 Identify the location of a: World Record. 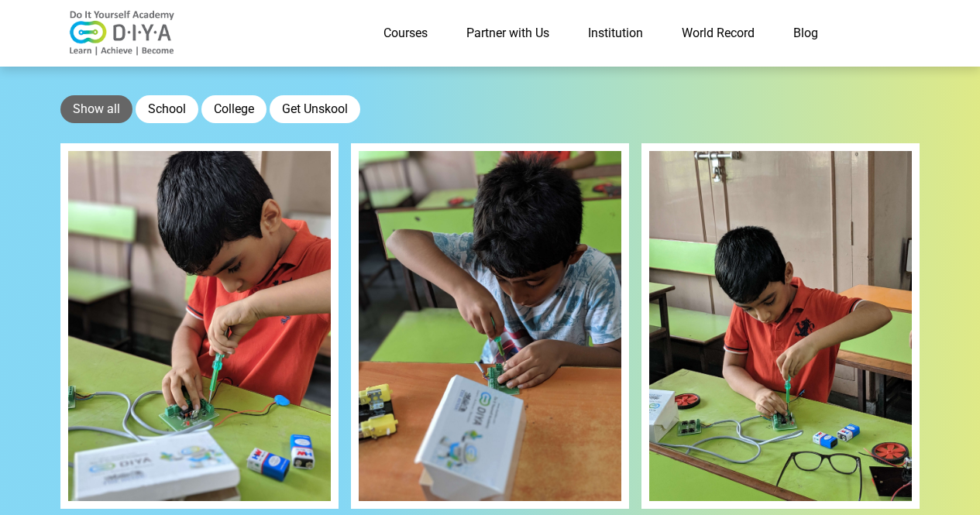
(718, 33).